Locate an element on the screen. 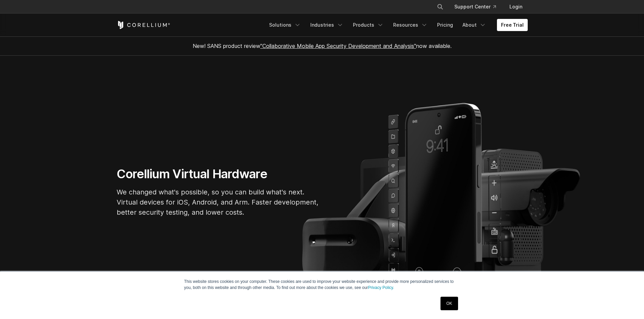 The width and height of the screenshot is (644, 319). a: Free Trial is located at coordinates (512, 25).